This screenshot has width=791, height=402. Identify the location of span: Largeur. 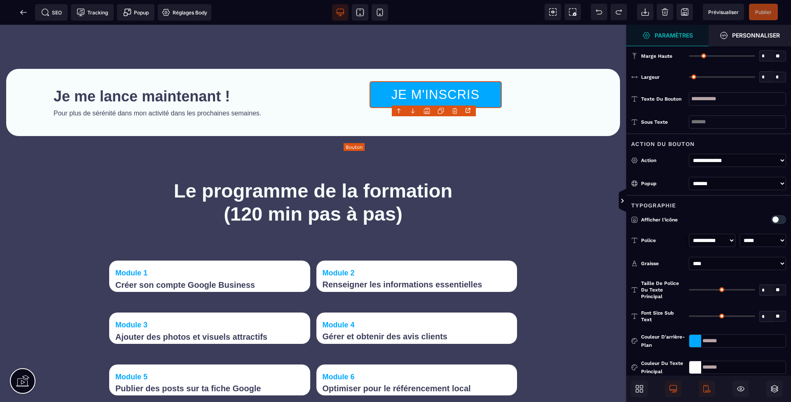
(650, 77).